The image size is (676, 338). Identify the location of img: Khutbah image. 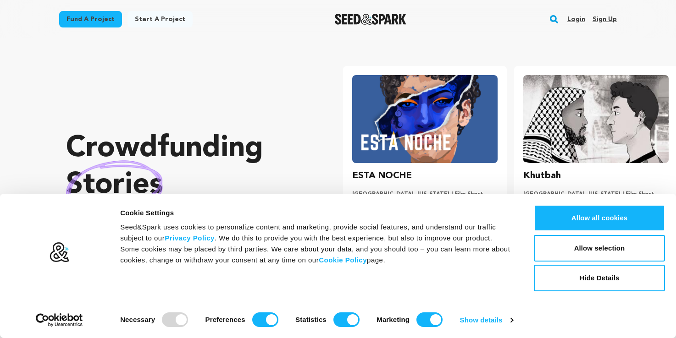
(595, 119).